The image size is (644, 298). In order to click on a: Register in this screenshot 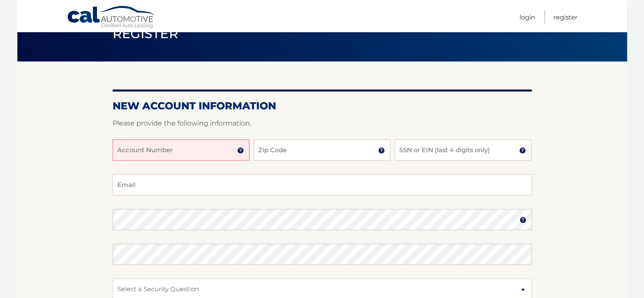, I will do `click(565, 17)`.